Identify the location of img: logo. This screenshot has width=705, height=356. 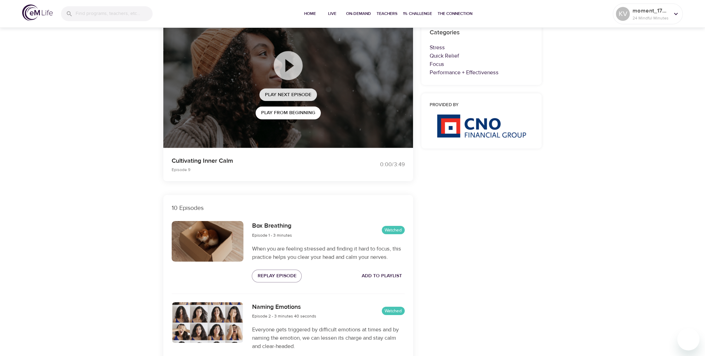
(37, 12).